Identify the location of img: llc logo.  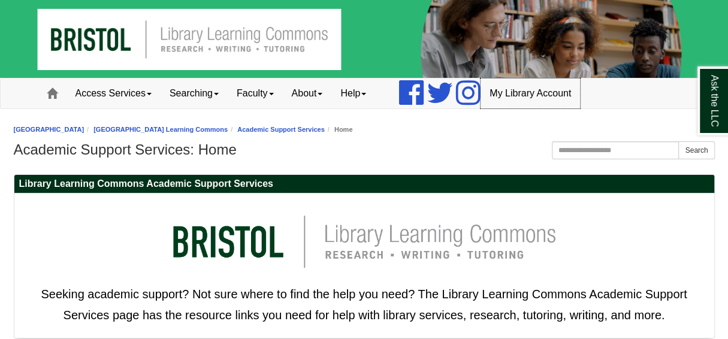
(364, 242).